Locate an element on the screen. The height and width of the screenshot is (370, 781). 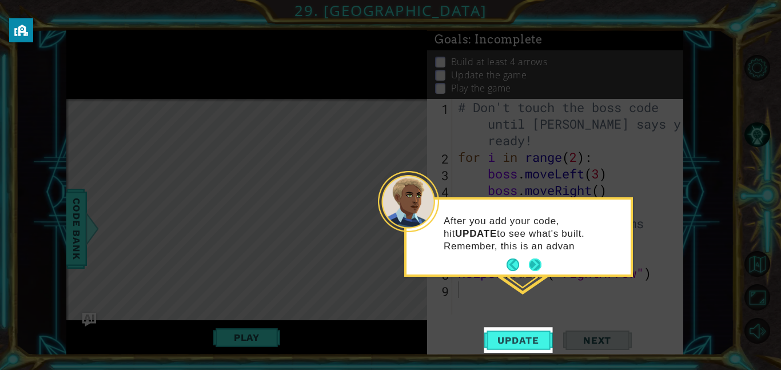
button: Next is located at coordinates (535, 265).